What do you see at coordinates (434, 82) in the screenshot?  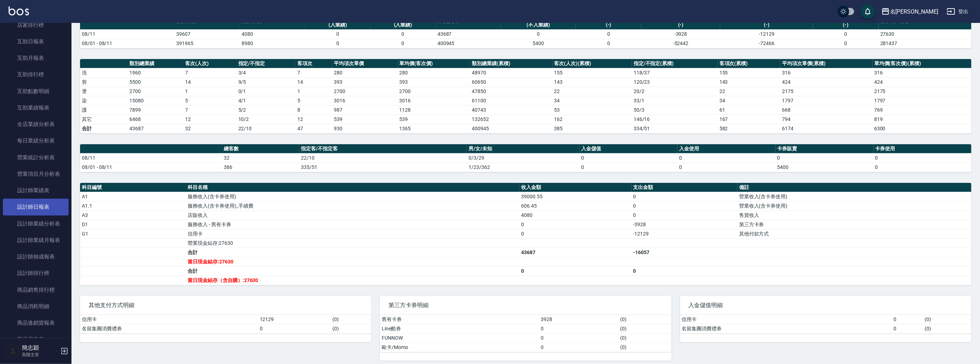 I see `td: 393` at bounding box center [434, 82].